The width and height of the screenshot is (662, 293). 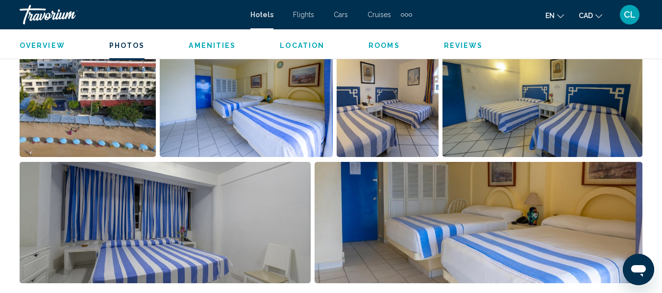 What do you see at coordinates (384, 46) in the screenshot?
I see `span: Rooms` at bounding box center [384, 46].